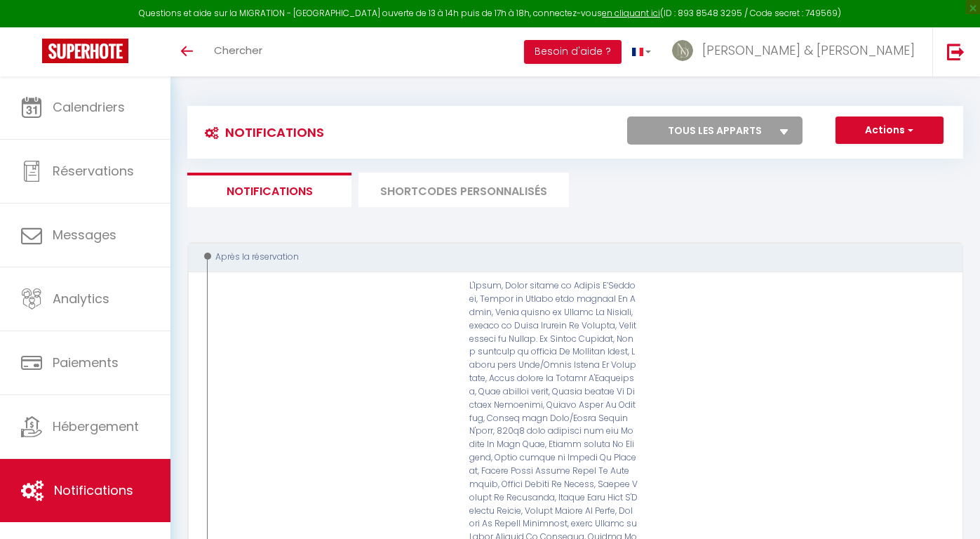 Image resolution: width=980 pixels, height=539 pixels. What do you see at coordinates (89, 107) in the screenshot?
I see `span: Calendriers` at bounding box center [89, 107].